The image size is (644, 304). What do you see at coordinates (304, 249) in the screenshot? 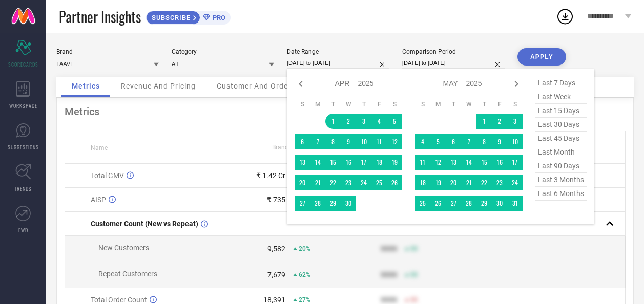
I see `span: 20%` at bounding box center [304, 249].